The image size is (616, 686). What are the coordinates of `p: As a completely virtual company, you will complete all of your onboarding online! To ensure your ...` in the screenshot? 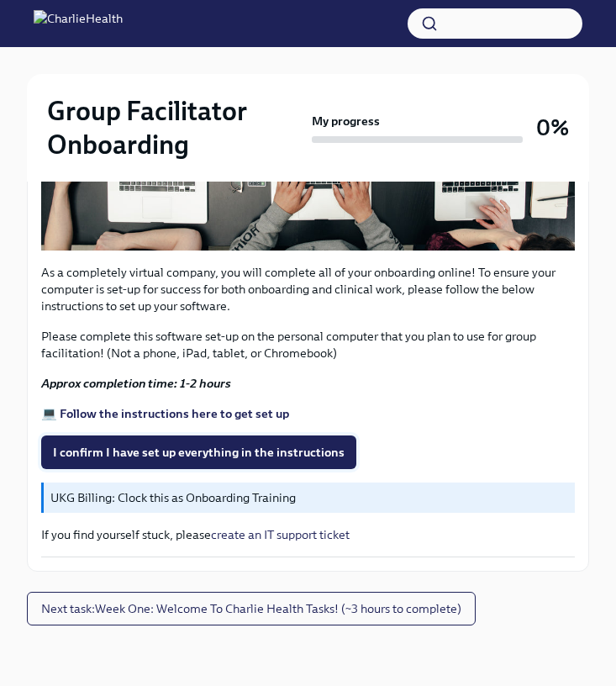 It's located at (308, 289).